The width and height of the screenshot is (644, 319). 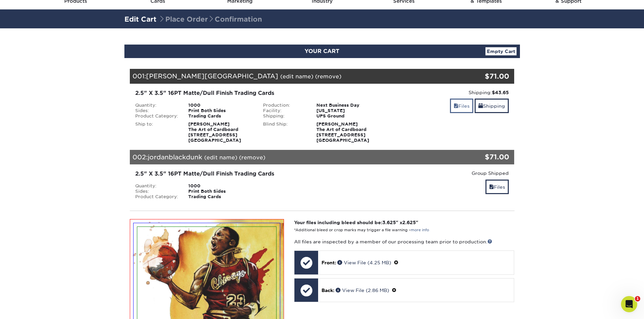 What do you see at coordinates (481, 106) in the screenshot?
I see `span: shipping` at bounding box center [481, 106].